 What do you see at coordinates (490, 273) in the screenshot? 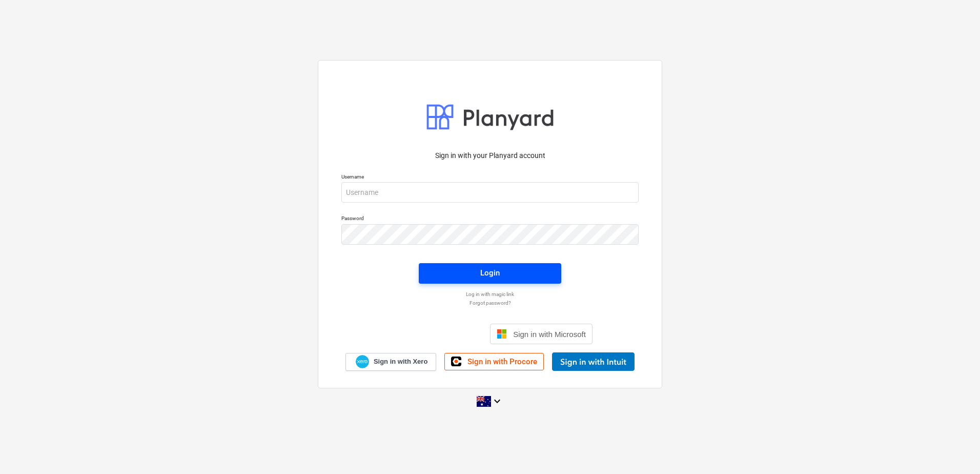
I see `div: Login` at bounding box center [490, 273].